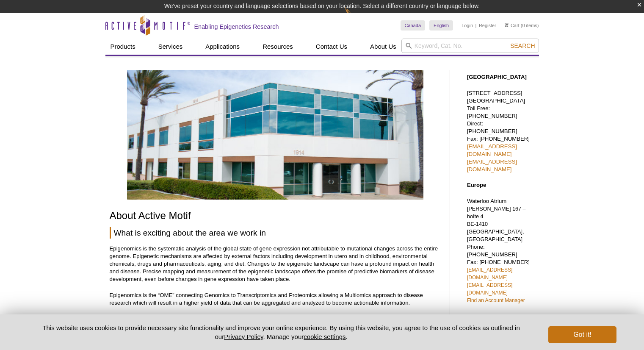 The width and height of the screenshot is (644, 350). Describe the element at coordinates (583, 335) in the screenshot. I see `button: Got it!` at that location.